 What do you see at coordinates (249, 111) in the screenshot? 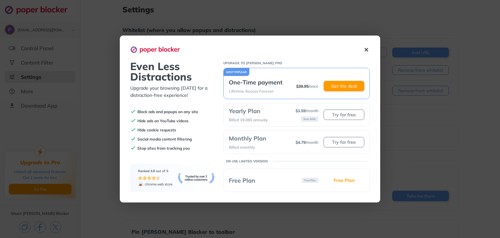
I see `p: Yearly Plan` at bounding box center [249, 111].